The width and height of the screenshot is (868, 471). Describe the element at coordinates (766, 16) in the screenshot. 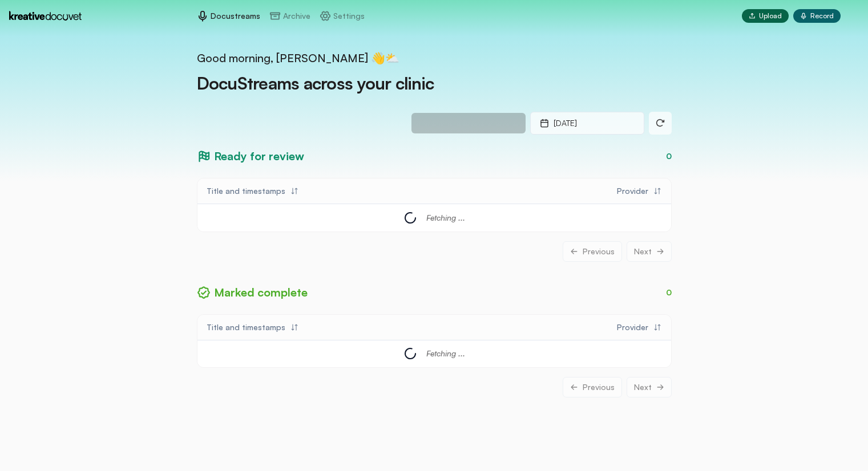

I see `button: Upload` at that location.